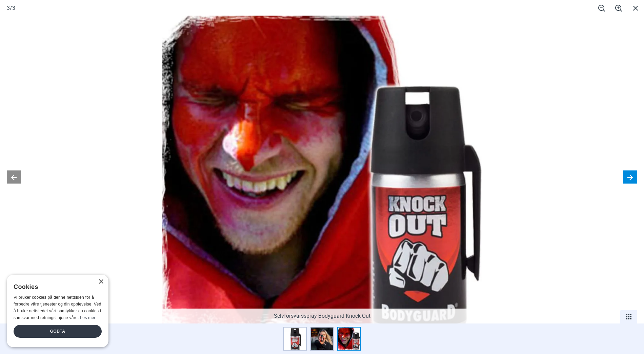  What do you see at coordinates (55, 287) in the screenshot?
I see `div: Cookies` at bounding box center [55, 287].